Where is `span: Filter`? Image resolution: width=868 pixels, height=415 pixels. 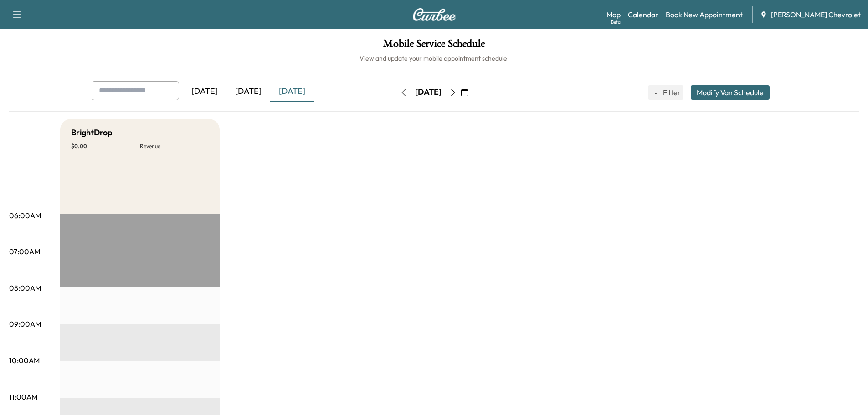
span: Filter is located at coordinates (671, 92).